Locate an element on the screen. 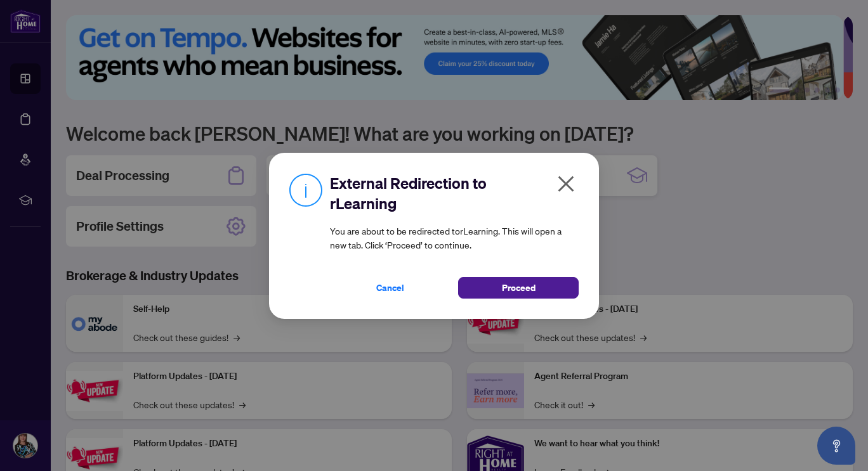 The height and width of the screenshot is (471, 868). button: Cancel is located at coordinates (390, 288).